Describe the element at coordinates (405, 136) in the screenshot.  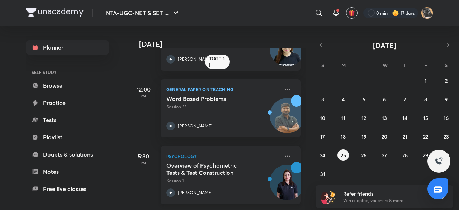
I see `button: August 21, 2025` at that location.